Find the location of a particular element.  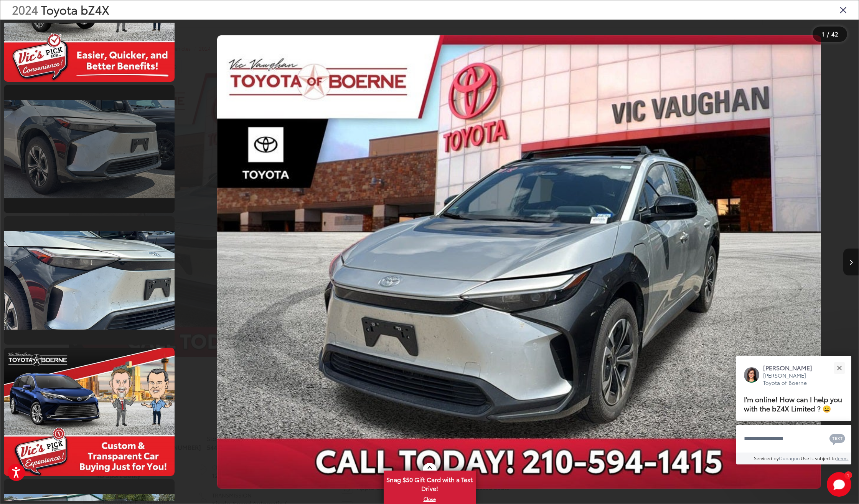

a: Terms is located at coordinates (843, 457).